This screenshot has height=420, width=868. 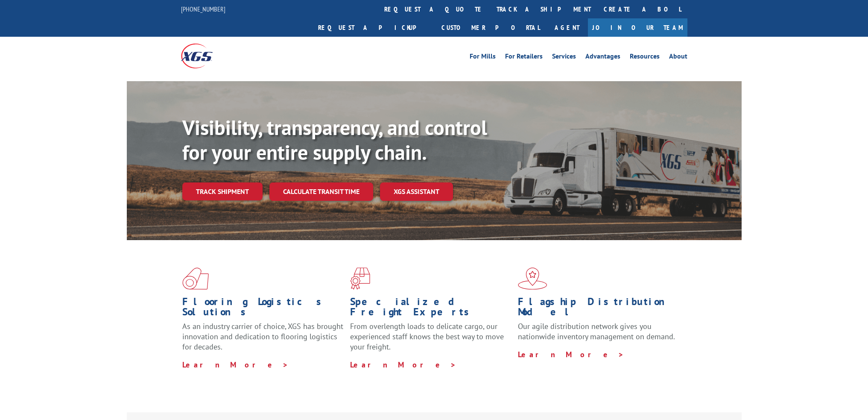 What do you see at coordinates (599, 309) in the screenshot?
I see `h1: Flagship Distribution Model` at bounding box center [599, 309].